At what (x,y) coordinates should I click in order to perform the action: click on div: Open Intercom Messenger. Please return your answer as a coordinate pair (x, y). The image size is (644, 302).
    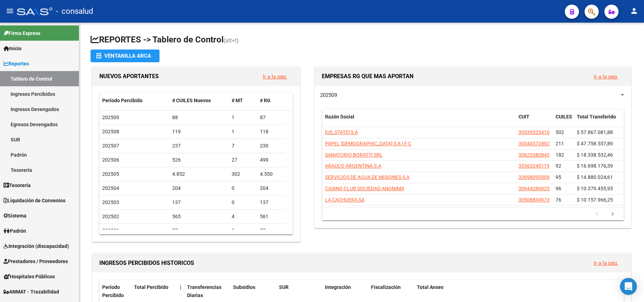
    Looking at the image, I should click on (628, 286).